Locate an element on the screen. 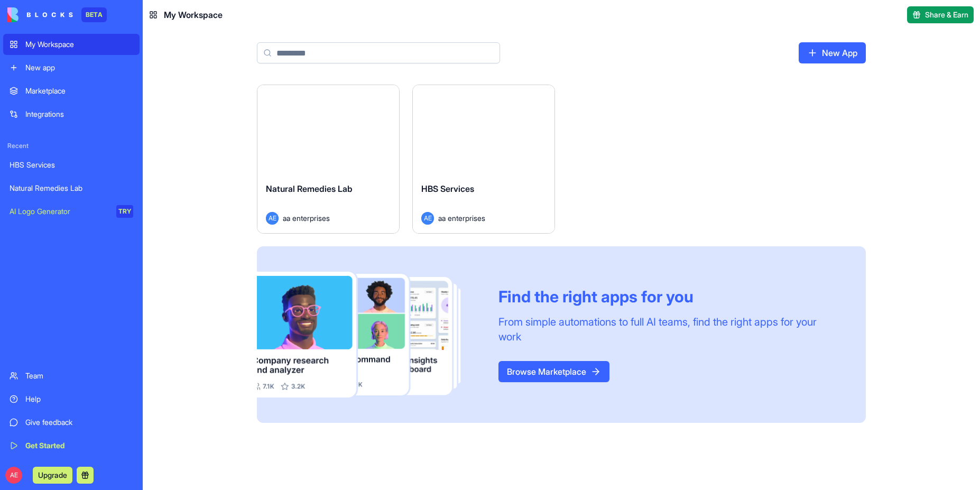 This screenshot has width=980, height=490. img: Frame_181_egmpey.png is located at coordinates (369, 334).